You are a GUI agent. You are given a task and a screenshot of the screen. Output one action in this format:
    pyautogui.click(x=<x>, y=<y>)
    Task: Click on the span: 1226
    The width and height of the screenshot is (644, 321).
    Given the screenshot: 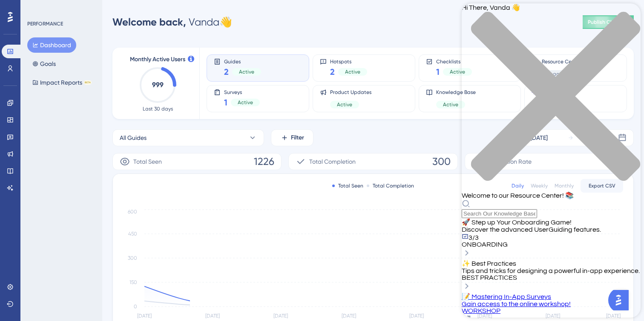 What is the action you would take?
    pyautogui.click(x=264, y=162)
    